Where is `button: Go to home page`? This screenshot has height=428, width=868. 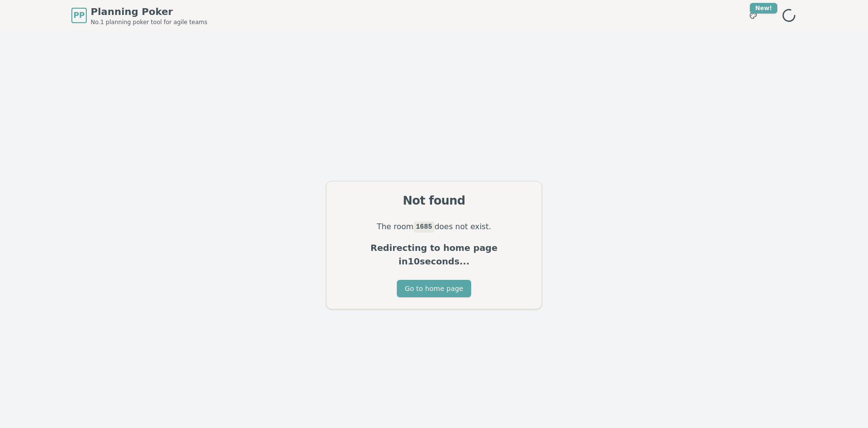
button: Go to home page is located at coordinates (433, 289).